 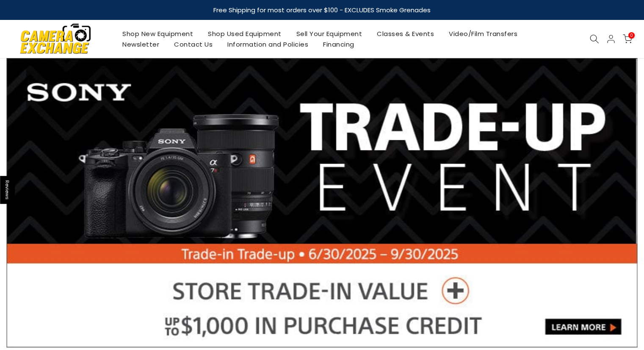 I want to click on a: Contact Us, so click(x=194, y=44).